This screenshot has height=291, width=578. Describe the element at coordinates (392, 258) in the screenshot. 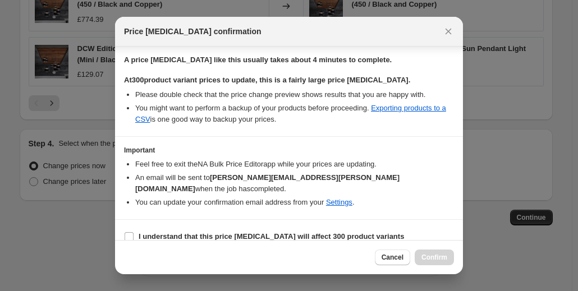

I see `button: Cancel` at that location.